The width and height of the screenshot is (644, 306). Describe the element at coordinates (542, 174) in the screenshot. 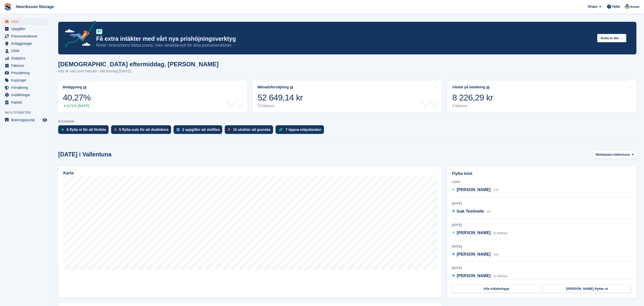

I see `h2: Flytta in/ut` at that location.